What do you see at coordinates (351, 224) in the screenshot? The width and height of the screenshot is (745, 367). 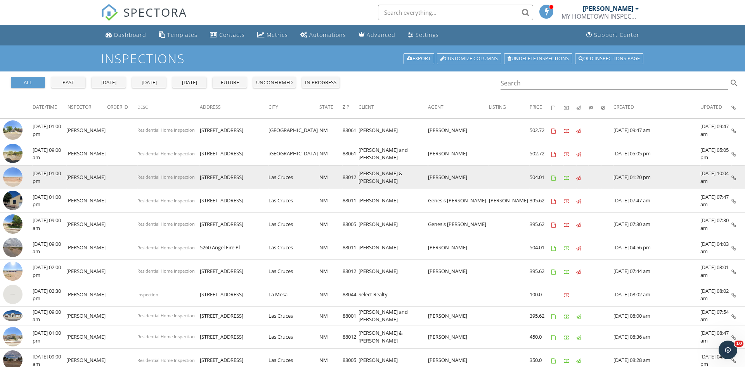 I see `td: 88005` at bounding box center [351, 224].